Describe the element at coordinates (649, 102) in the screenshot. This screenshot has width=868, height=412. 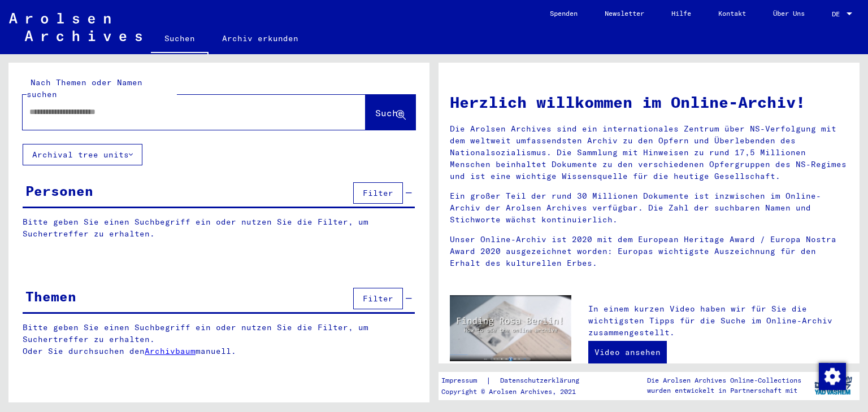
I see `h1: Herzlich willkommen im Online-Archiv!` at that location.